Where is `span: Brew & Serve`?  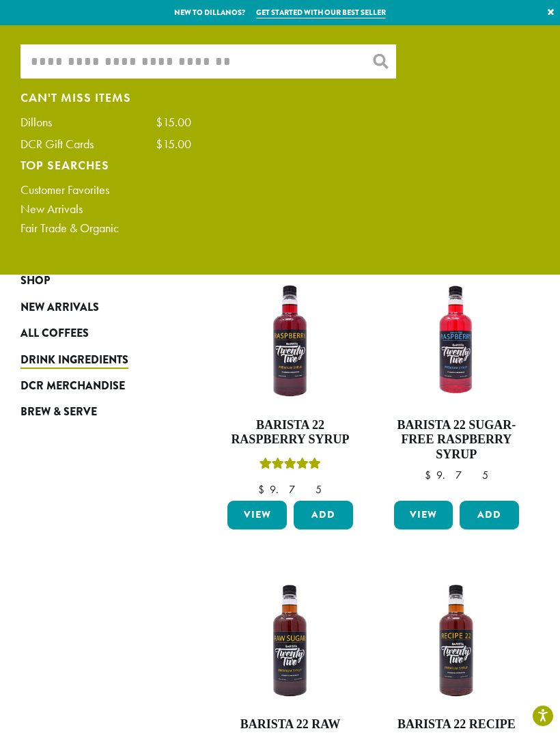 span: Brew & Serve is located at coordinates (59, 412).